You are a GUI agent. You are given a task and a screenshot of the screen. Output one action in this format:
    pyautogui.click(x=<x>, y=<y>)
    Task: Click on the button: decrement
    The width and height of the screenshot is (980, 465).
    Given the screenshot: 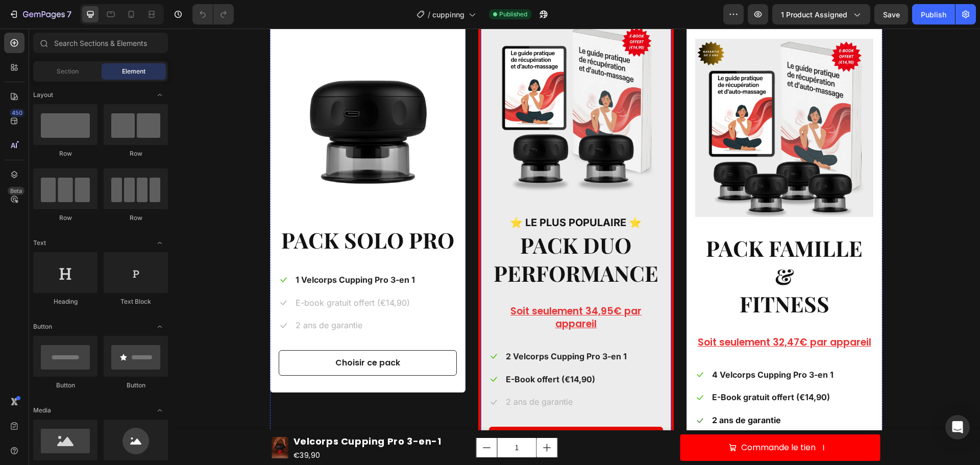 What is the action you would take?
    pyautogui.click(x=315, y=419)
    